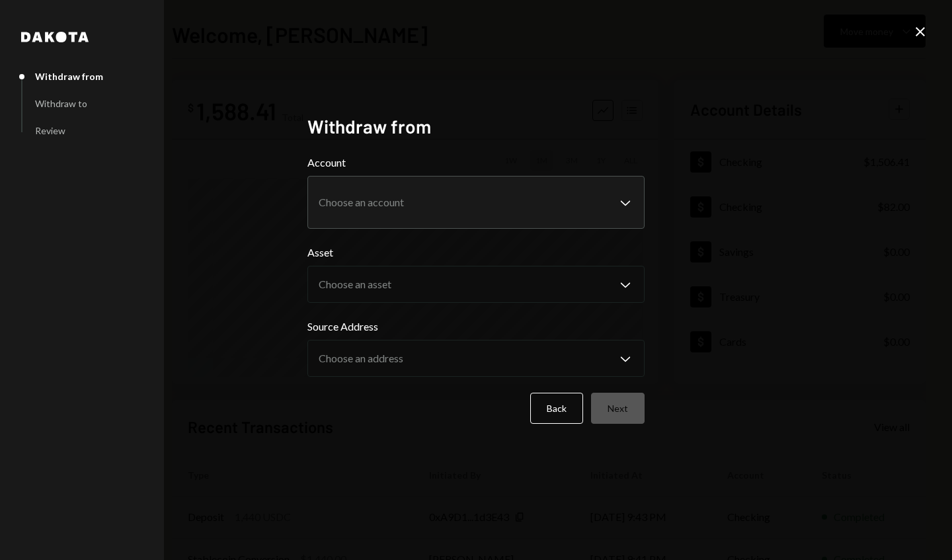  What do you see at coordinates (476, 126) in the screenshot?
I see `h2: Withdraw from` at bounding box center [476, 126].